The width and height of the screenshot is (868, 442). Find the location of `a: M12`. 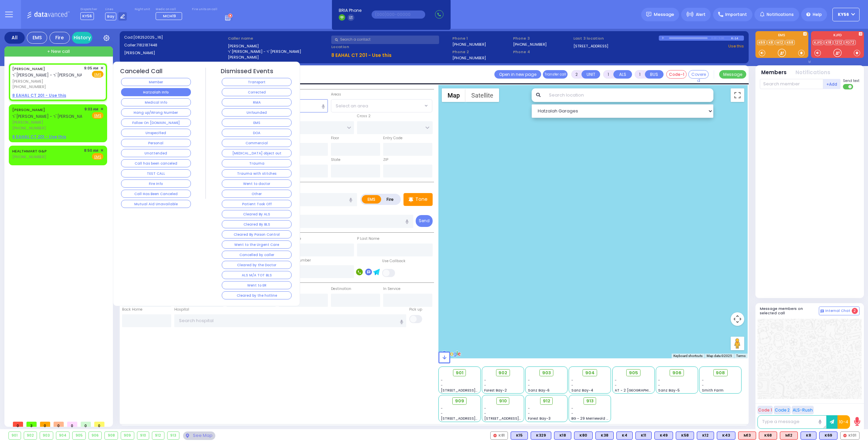

a: M12 is located at coordinates (780, 42).